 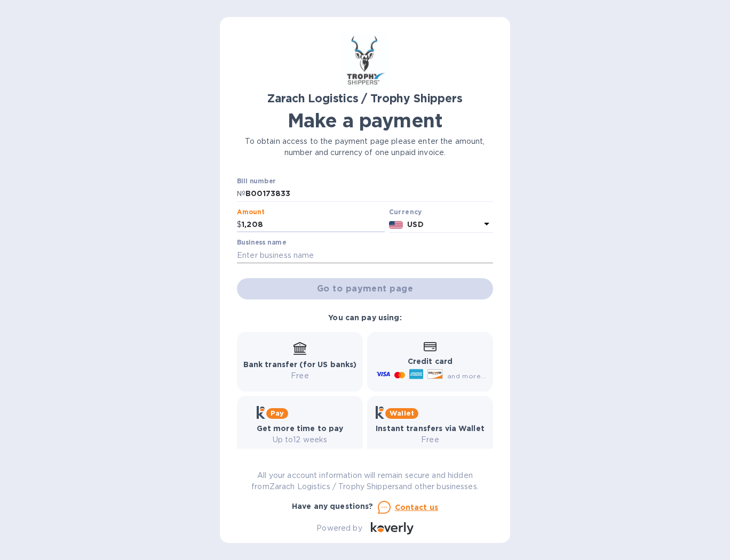 I want to click on b: Credit card, so click(x=430, y=362).